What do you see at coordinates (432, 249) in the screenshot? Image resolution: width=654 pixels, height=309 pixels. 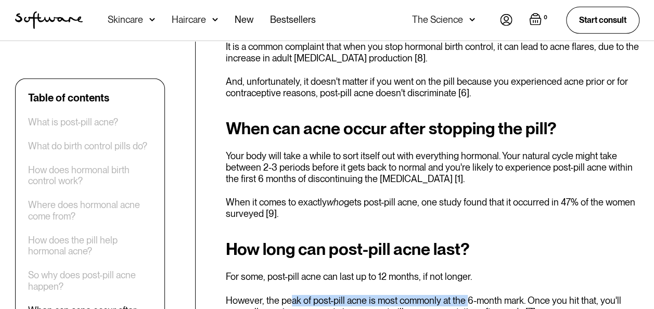 I see `h2: How long can post-pill acne last?` at bounding box center [432, 249].